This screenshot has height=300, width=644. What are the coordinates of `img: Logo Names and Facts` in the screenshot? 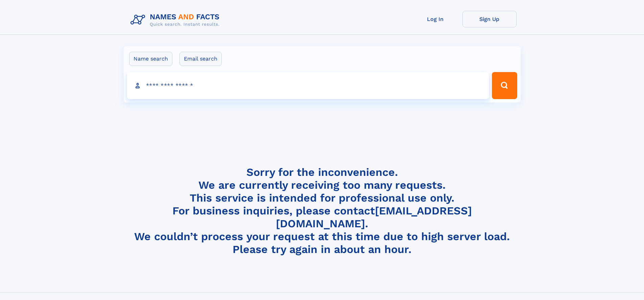 It's located at (176, 20).